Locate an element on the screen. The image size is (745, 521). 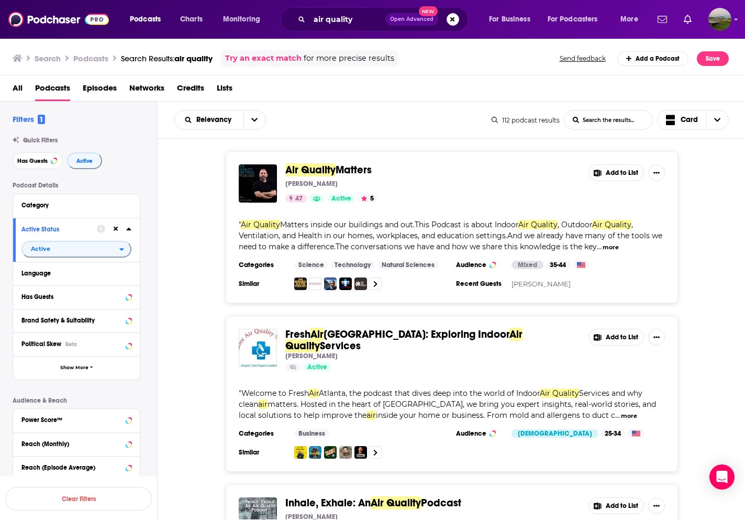
img: All Ears English Podcast is located at coordinates (300, 452).